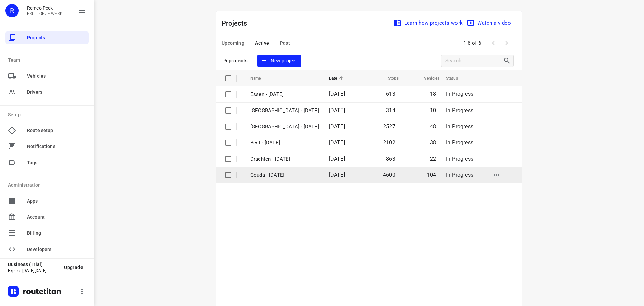 This screenshot has height=306, width=644. Describe the element at coordinates (45, 14) in the screenshot. I see `p: FRUIT OP JE WERK` at that location.